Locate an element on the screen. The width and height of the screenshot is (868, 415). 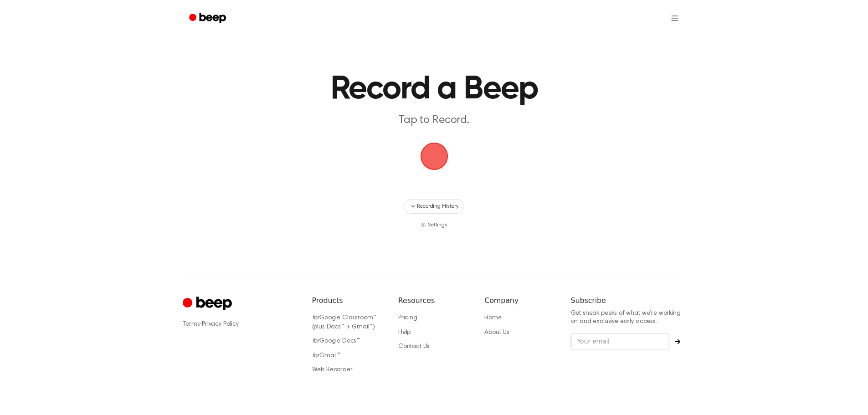
h6: Company is located at coordinates (520, 301).